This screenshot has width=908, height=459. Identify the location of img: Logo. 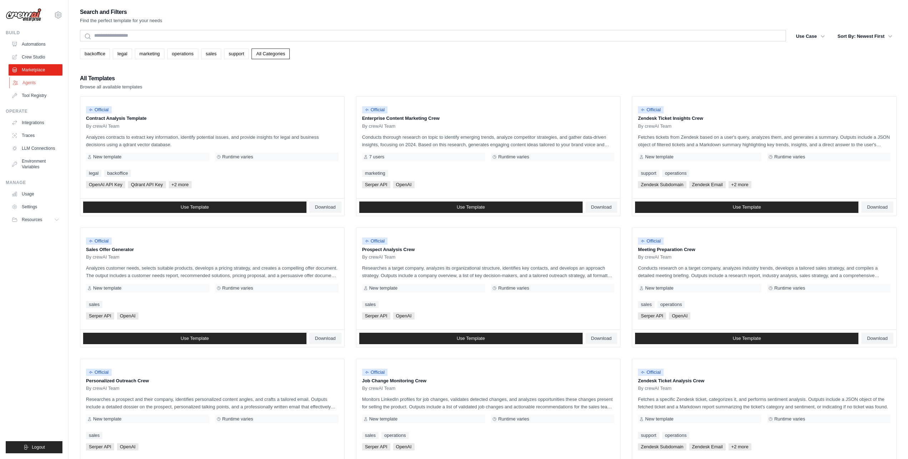
(24, 15).